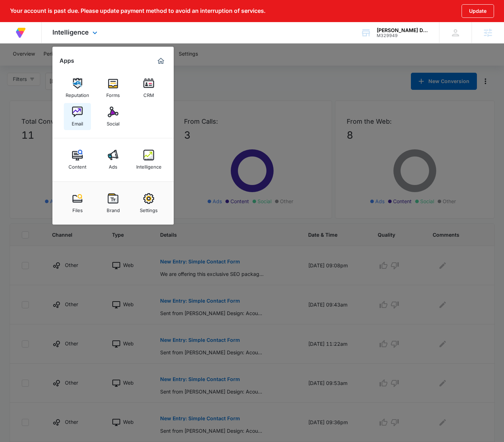 The width and height of the screenshot is (504, 442). I want to click on img: Volusion, so click(21, 33).